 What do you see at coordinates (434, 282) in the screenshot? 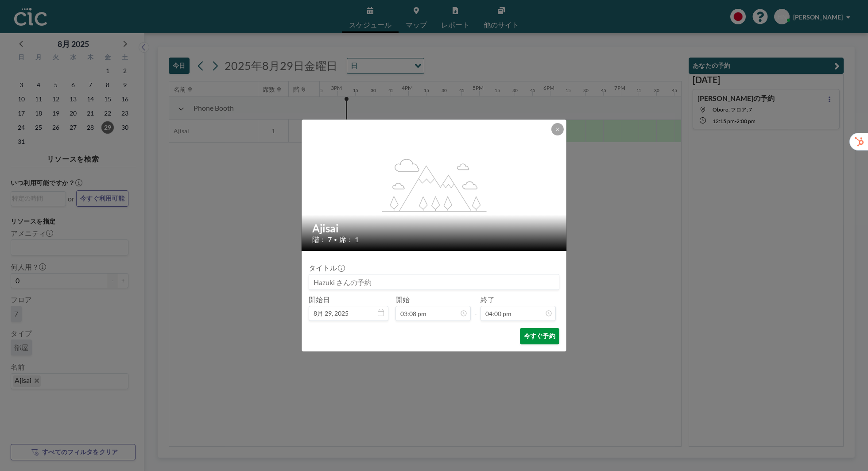
I see `input: Hazuki さんの予約` at bounding box center [434, 282].